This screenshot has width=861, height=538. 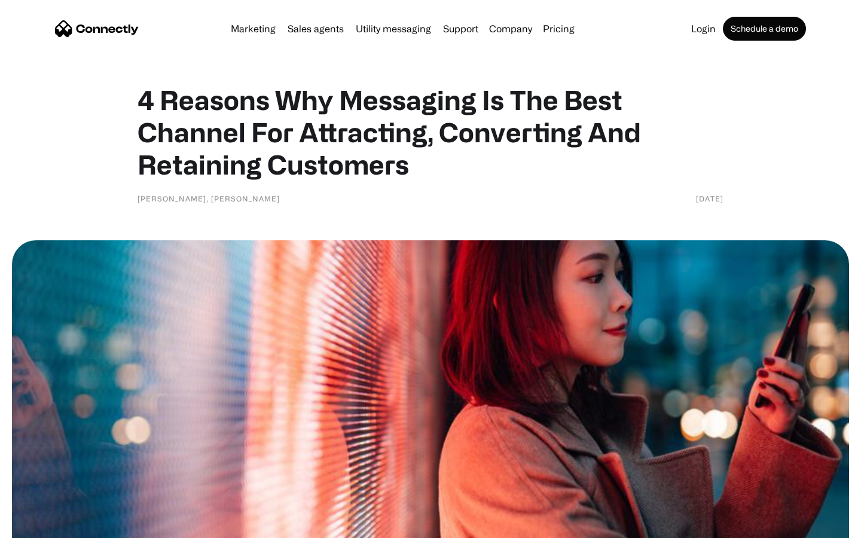 I want to click on h1: 4 Reasons Why Messaging Is The Best Channel For Attracting, Converting And Retaining Customers, so click(x=431, y=132).